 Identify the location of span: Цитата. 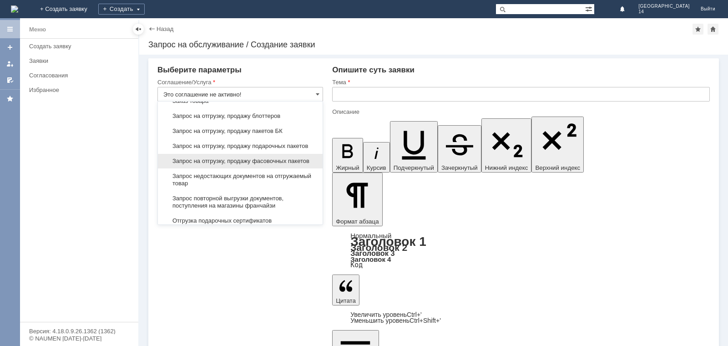
(346, 300).